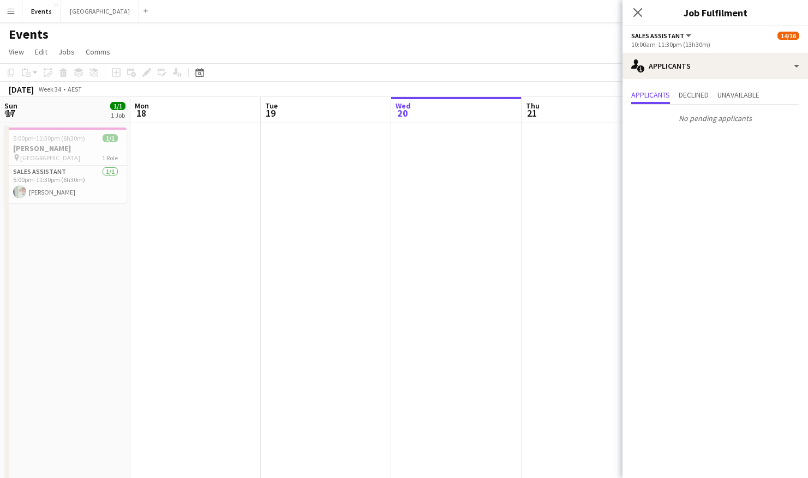 Image resolution: width=808 pixels, height=478 pixels. Describe the element at coordinates (657, 35) in the screenshot. I see `span: Sales Assistant` at that location.